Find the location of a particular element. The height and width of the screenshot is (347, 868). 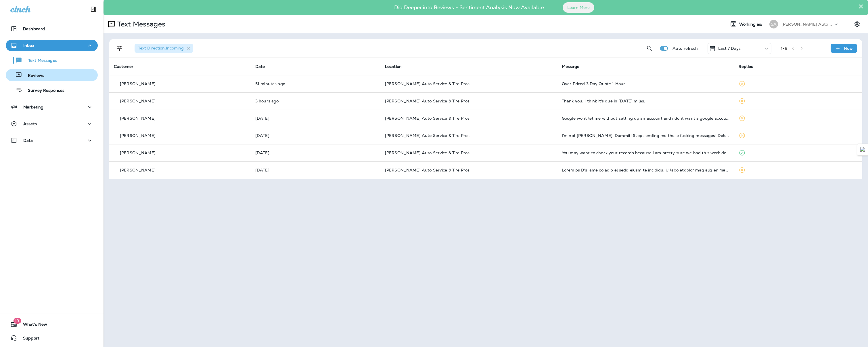

div: I'm not David. Dammit! Stop sending me these fucking messages! Delete me! is located at coordinates (646, 136).